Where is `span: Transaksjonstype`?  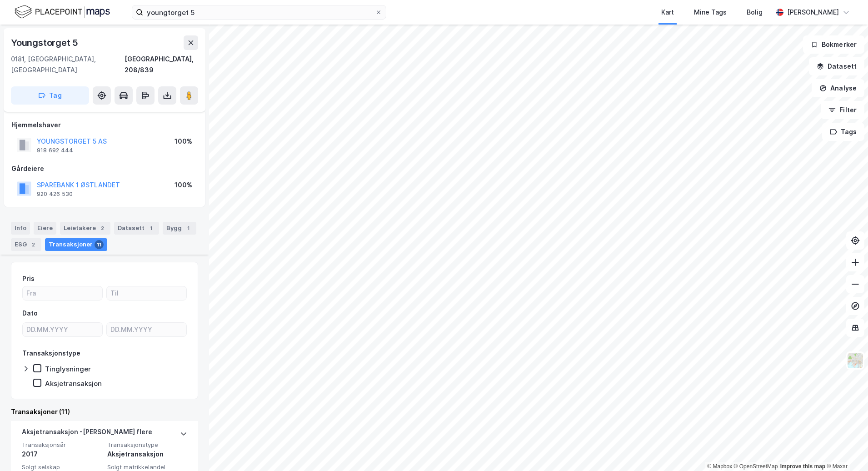
span: Transaksjonstype is located at coordinates (147, 444).